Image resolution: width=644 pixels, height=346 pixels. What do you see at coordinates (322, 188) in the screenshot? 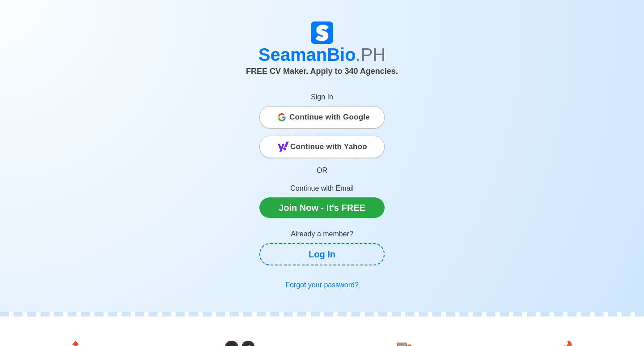
I see `p: Continue with Email` at bounding box center [322, 188].